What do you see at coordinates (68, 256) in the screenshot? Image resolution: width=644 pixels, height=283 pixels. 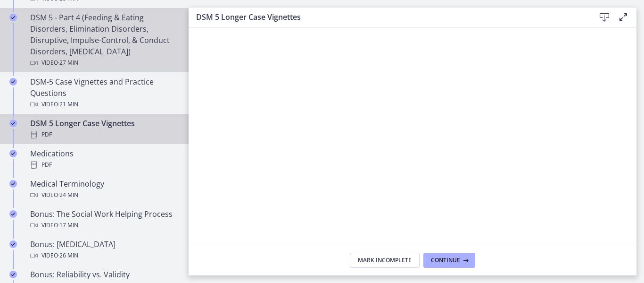 I see `span: · 26 min` at bounding box center [68, 256].